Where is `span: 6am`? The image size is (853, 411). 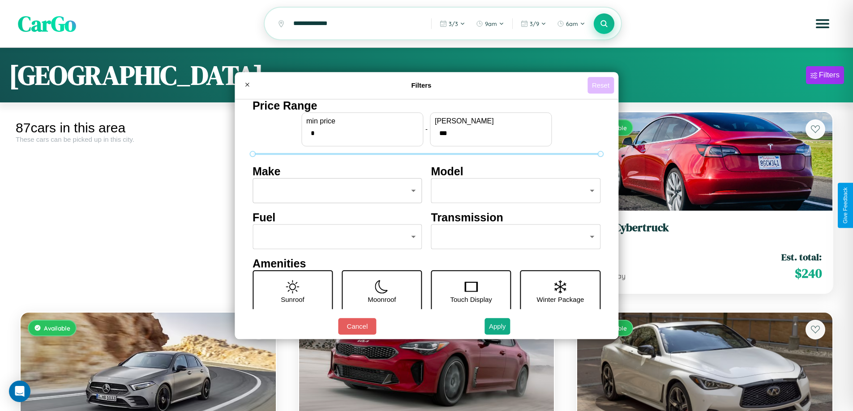
span: 6am is located at coordinates (572, 24).